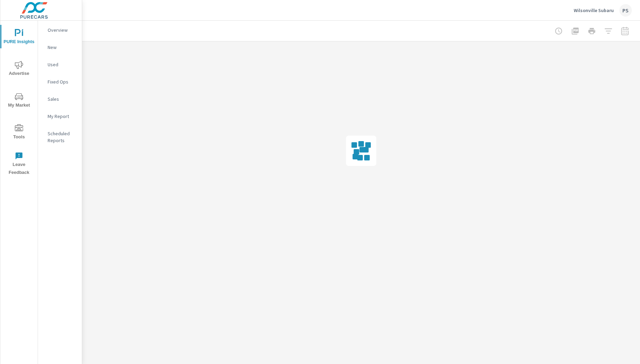  Describe the element at coordinates (19, 69) in the screenshot. I see `span: Advertise` at that location.